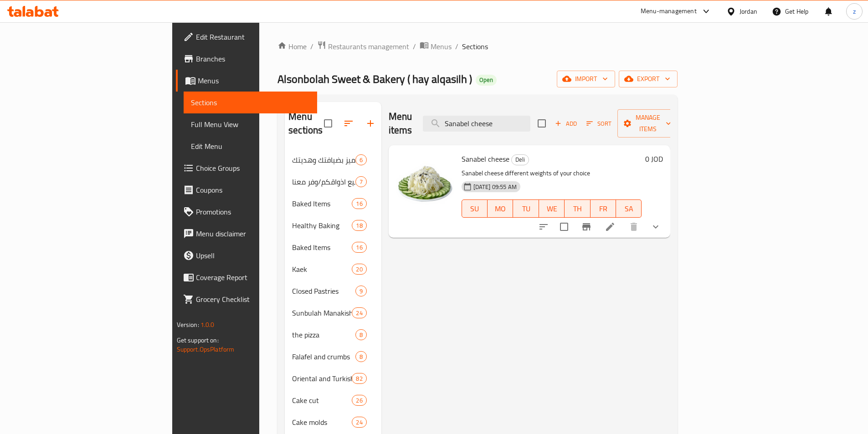 This screenshot has height=434, width=868. Describe the element at coordinates (359, 269) in the screenshot. I see `span: 20` at that location.